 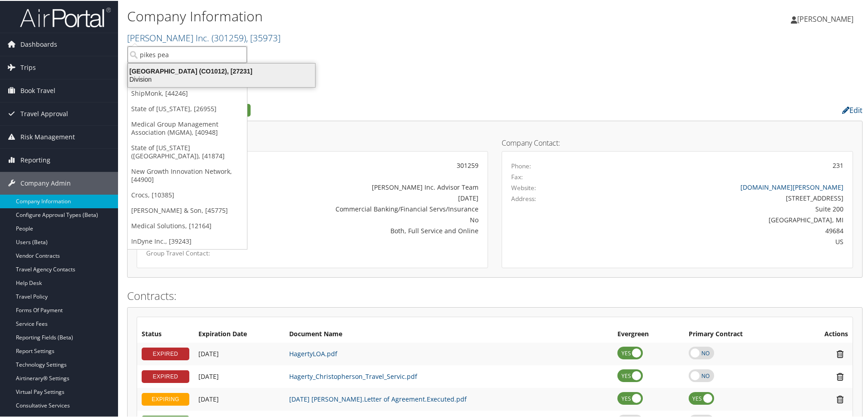 What do you see at coordinates (313, 353) in the screenshot?
I see `a: HagertyLOA.pdf` at bounding box center [313, 353].